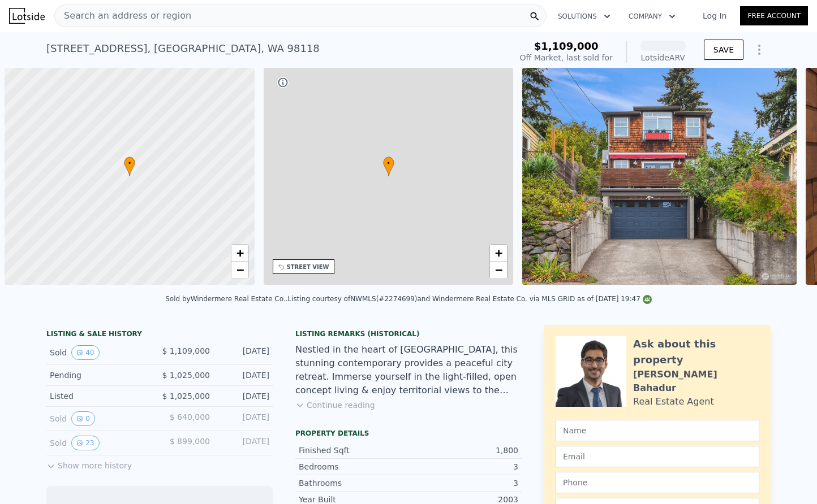 This screenshot has width=817, height=504. Describe the element at coordinates (26, 16) in the screenshot. I see `img: Lotside` at that location.